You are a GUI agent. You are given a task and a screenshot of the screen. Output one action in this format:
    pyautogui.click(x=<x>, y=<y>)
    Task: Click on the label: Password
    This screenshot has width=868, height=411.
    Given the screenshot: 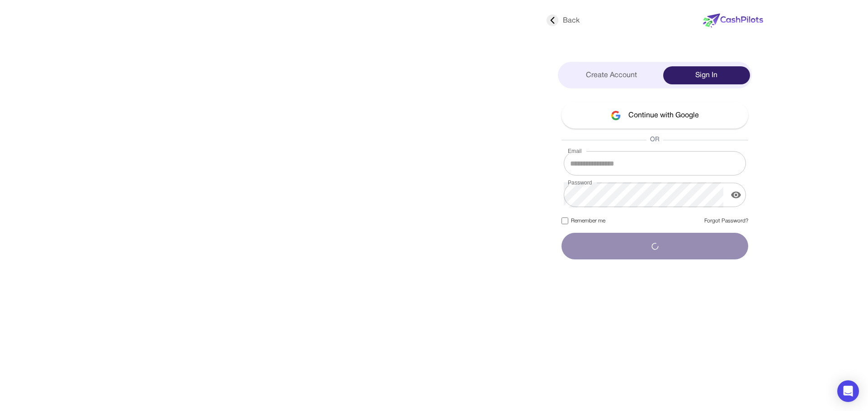 What is the action you would take?
    pyautogui.click(x=580, y=182)
    